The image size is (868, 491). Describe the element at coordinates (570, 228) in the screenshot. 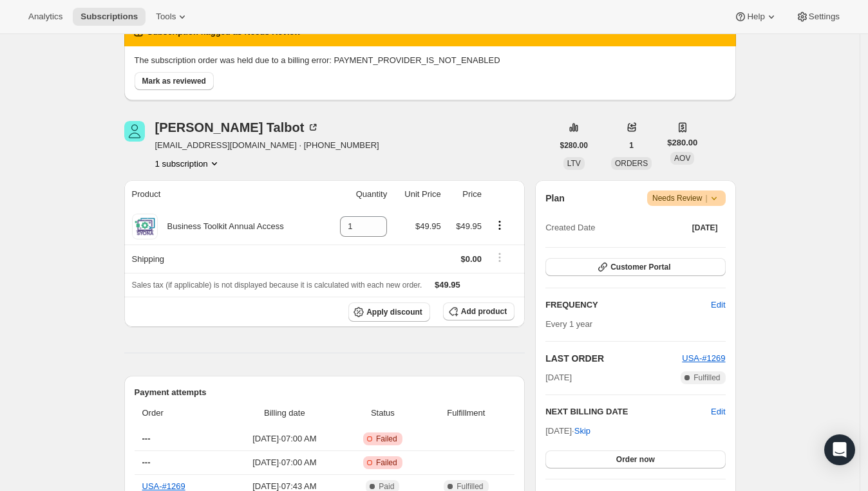

I see `span: Created Date` at that location.